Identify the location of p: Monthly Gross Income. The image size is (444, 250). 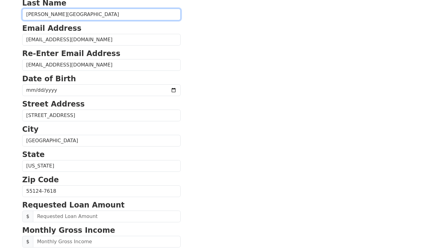
(101, 231).